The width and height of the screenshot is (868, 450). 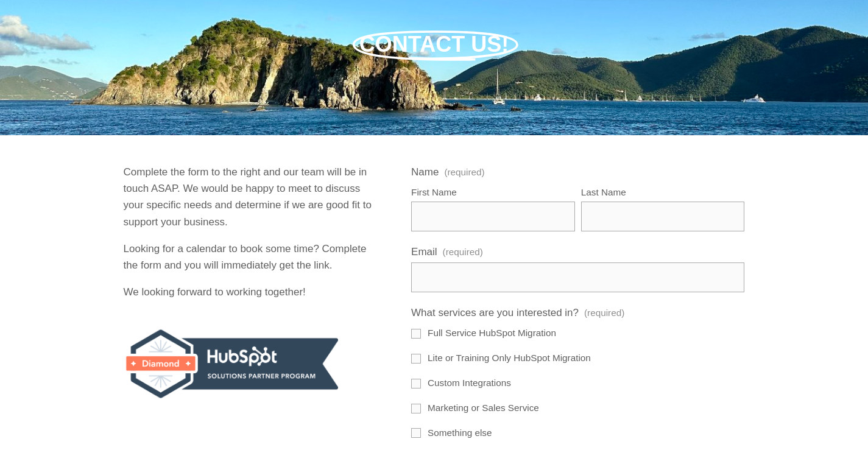 I want to click on span: Email, so click(x=424, y=252).